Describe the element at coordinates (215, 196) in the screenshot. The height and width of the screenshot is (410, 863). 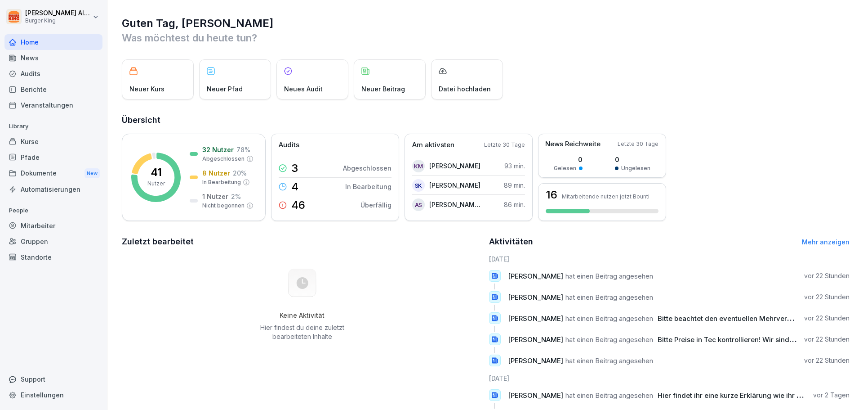
I see `p: 1 Nutzer` at that location.